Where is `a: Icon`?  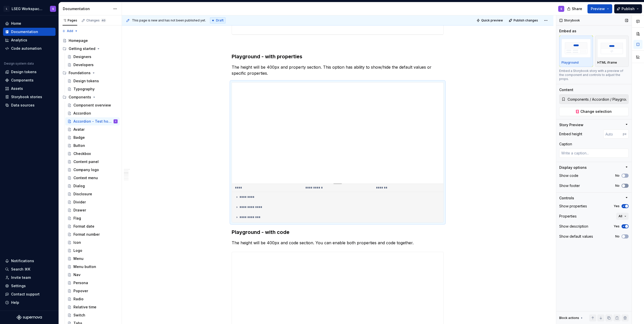 a: Icon is located at coordinates (92, 243).